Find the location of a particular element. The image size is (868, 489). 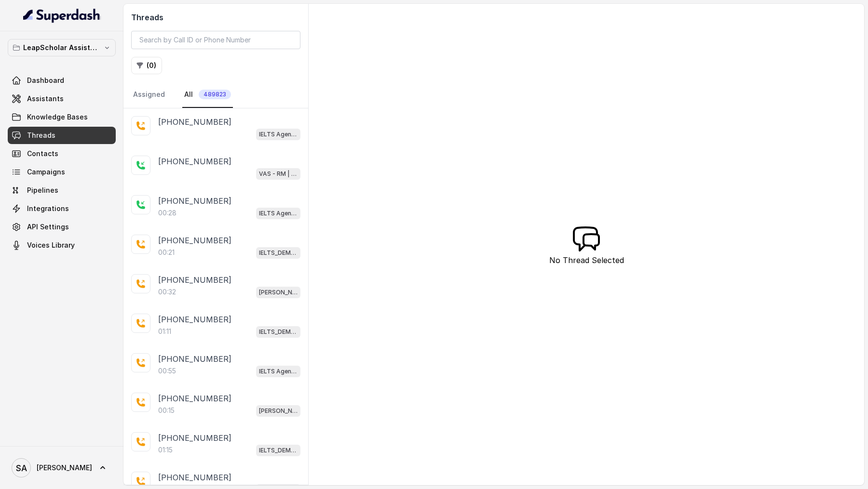

span: Campaigns is located at coordinates (46, 172).